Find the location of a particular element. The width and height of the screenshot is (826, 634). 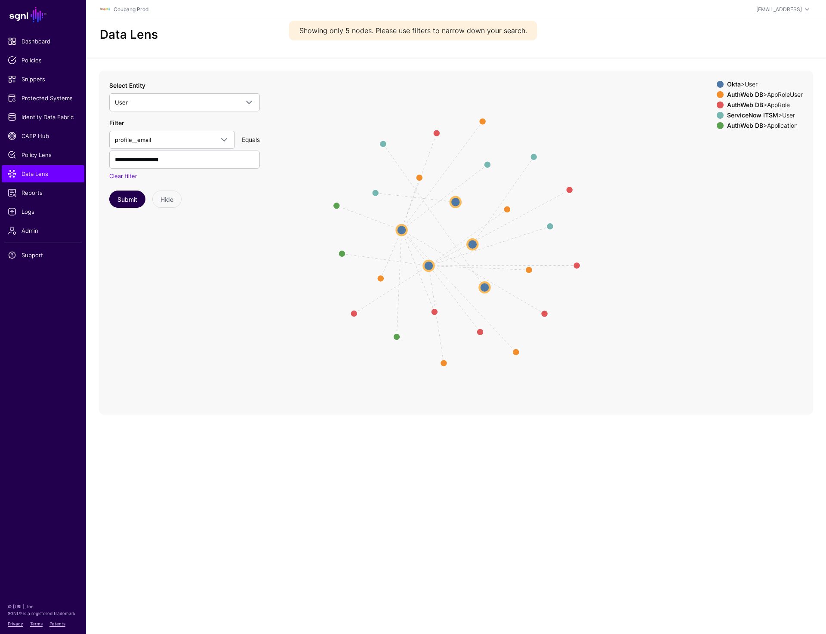

button: Hide is located at coordinates (167, 199).